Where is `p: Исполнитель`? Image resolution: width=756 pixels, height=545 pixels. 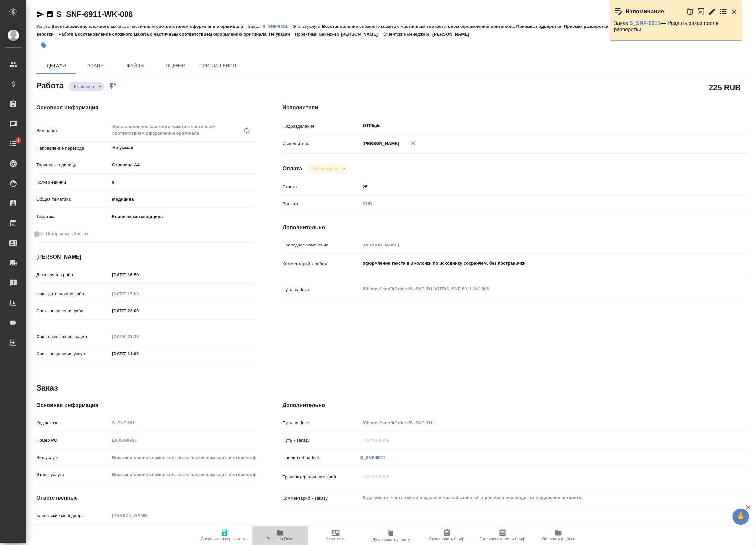 p: Исполнитель is located at coordinates (322, 143).